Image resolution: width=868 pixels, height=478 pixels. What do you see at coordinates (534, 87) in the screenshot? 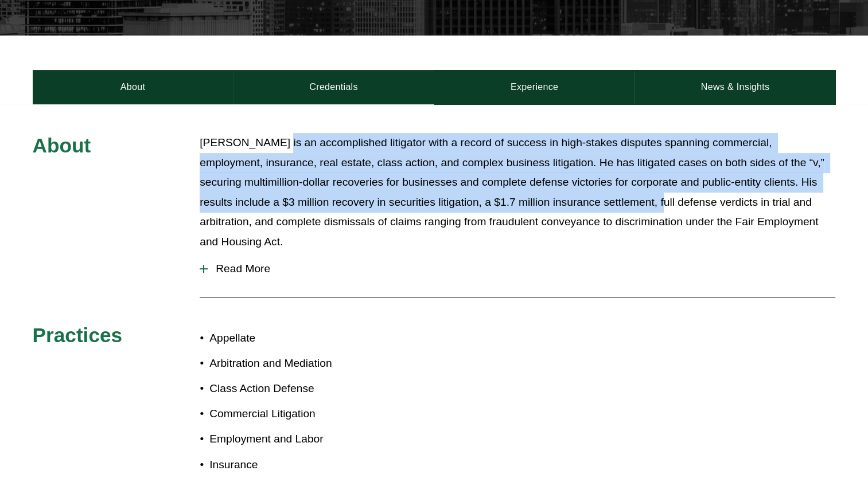
I see `a: Experience` at bounding box center [534, 87].